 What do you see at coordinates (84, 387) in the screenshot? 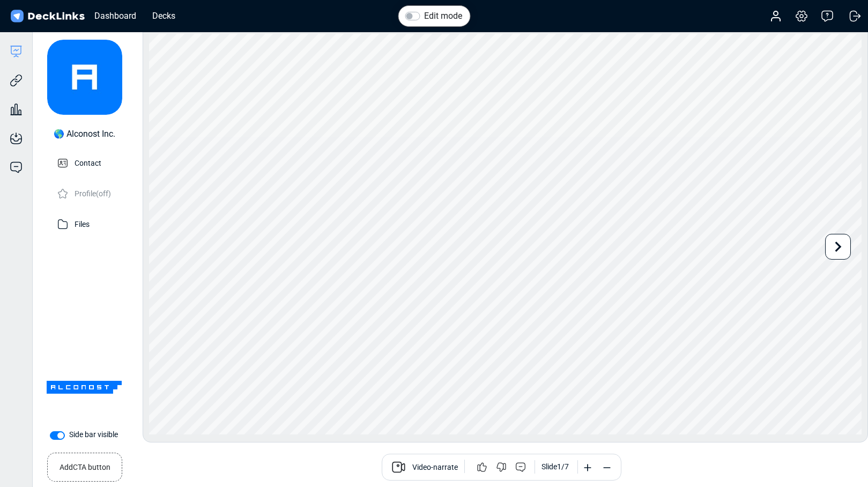
I see `img: Company Banner` at bounding box center [84, 387].